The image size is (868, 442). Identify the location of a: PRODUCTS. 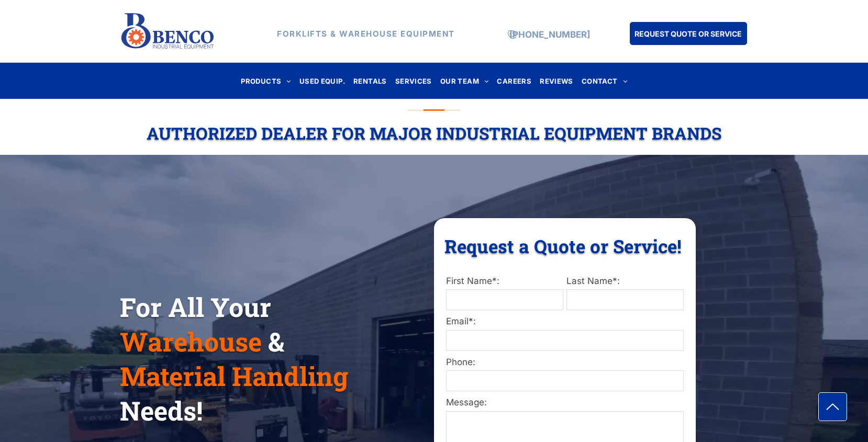
(266, 80).